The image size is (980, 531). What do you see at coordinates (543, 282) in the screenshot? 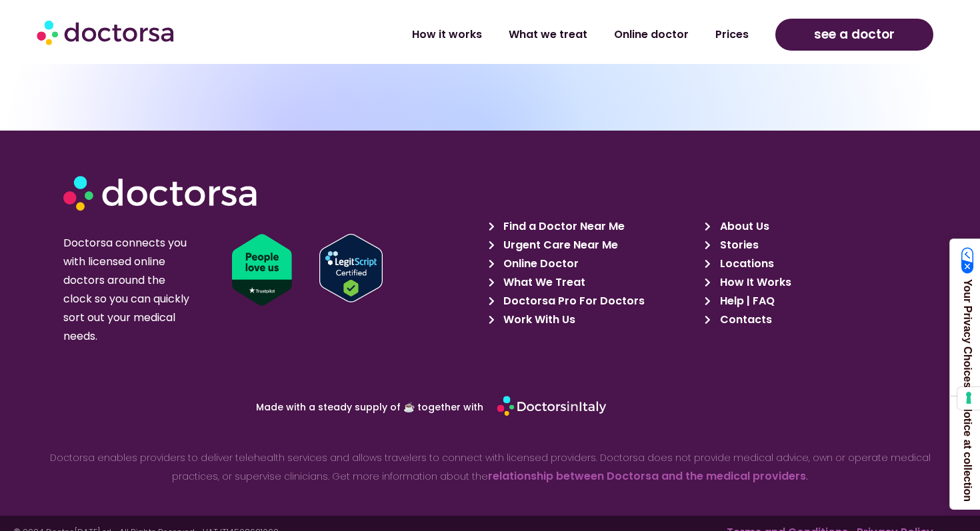
I see `span: What We Treat` at bounding box center [543, 282].